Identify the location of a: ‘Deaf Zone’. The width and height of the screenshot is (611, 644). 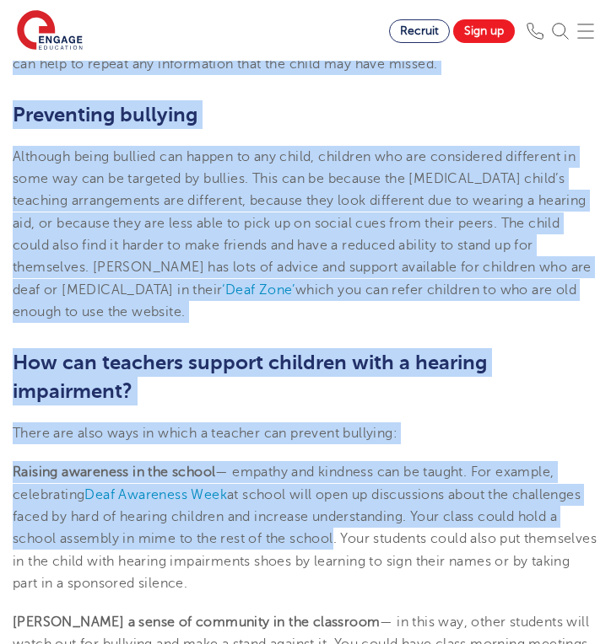
(258, 290).